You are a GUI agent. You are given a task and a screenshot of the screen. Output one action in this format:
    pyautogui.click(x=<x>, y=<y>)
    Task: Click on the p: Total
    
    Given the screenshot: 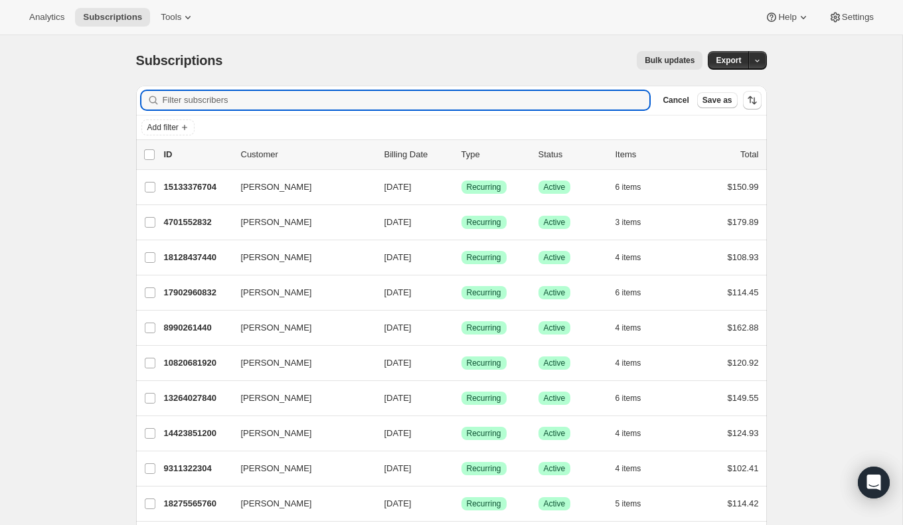 What is the action you would take?
    pyautogui.click(x=749, y=155)
    